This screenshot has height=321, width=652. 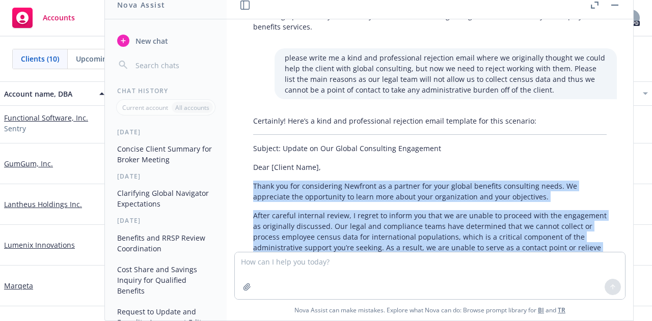 I want to click on a: Functional Software, Inc., so click(x=46, y=118).